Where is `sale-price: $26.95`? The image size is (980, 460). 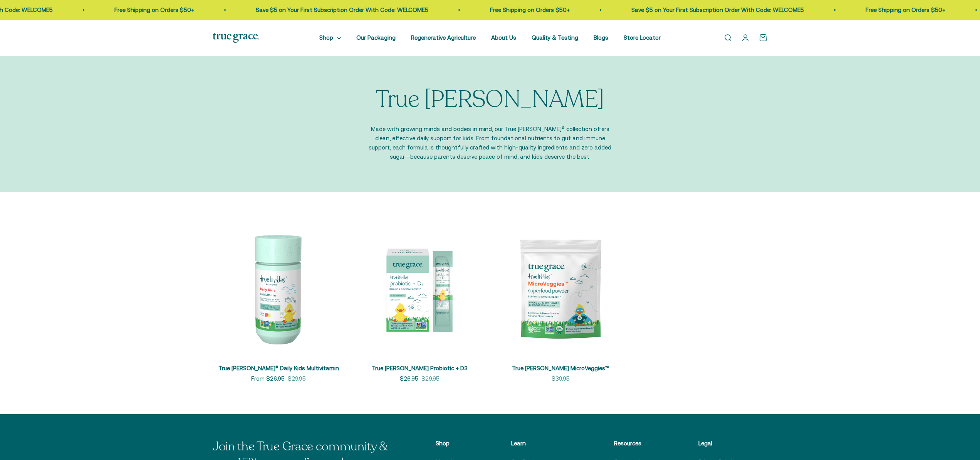 sale-price: $26.95 is located at coordinates (408, 378).